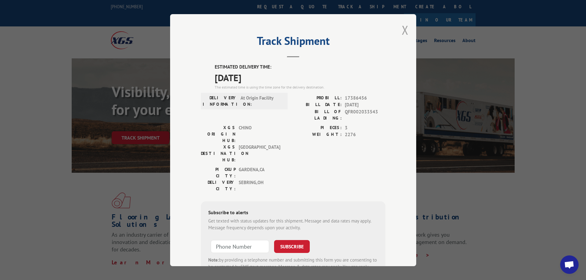 Image resolution: width=586 pixels, height=280 pixels. I want to click on span: SEBRING , OH, so click(259, 185).